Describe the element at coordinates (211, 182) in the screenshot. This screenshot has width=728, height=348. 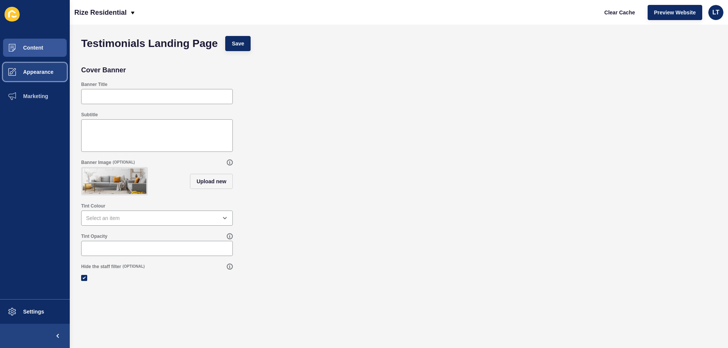
I see `span: Upload new` at that location.